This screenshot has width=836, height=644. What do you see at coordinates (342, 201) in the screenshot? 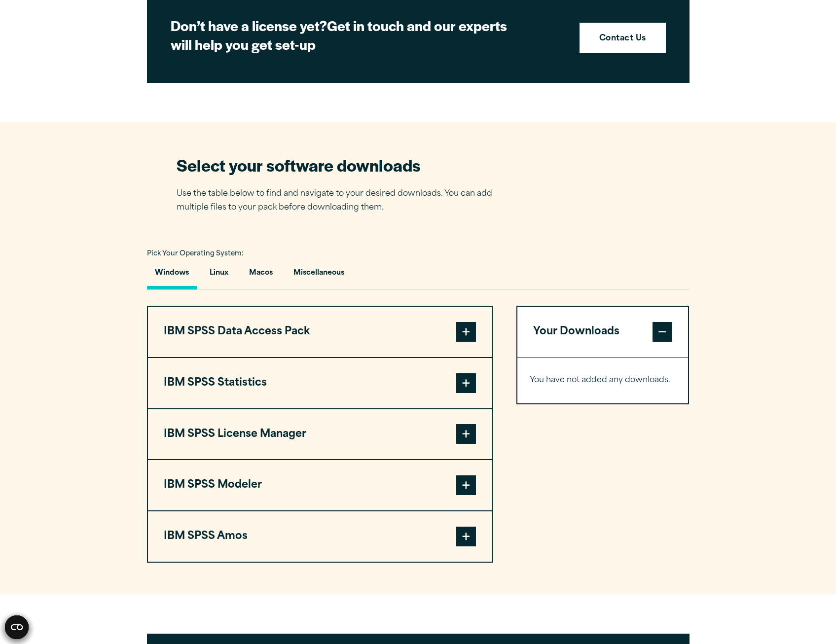
I see `p: Use the table below to find and navigate to your desired downloads. You can add multiple files to...` at bounding box center [342, 201].